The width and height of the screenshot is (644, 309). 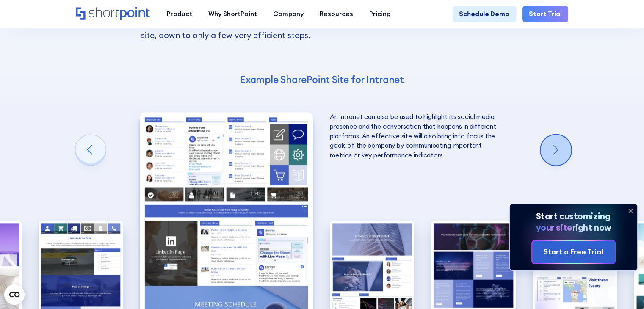 I want to click on button: Open CMP widget, so click(x=14, y=295).